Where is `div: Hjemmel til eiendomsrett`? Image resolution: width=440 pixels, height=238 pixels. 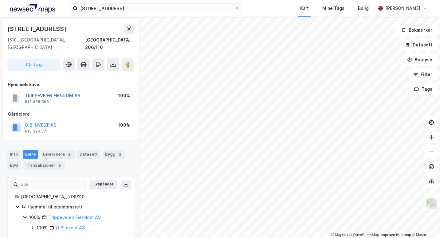
div: Hjemmel til eiendomsrett is located at coordinates (77, 207).